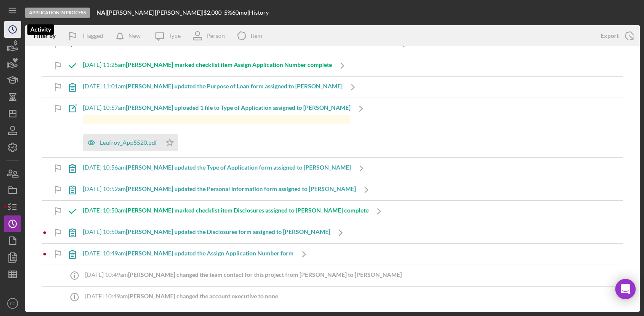 The image size is (644, 316). Describe the element at coordinates (12, 303) in the screenshot. I see `button: FC` at that location.